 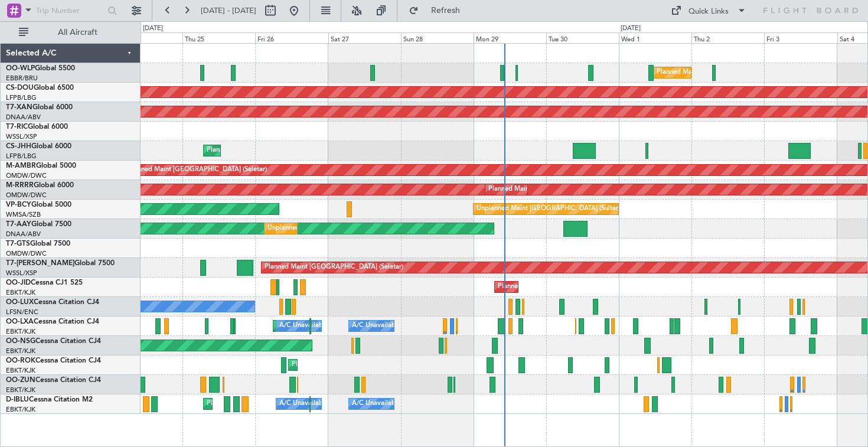 I want to click on div: Planned Maint Milan (Linate), so click(x=699, y=72).